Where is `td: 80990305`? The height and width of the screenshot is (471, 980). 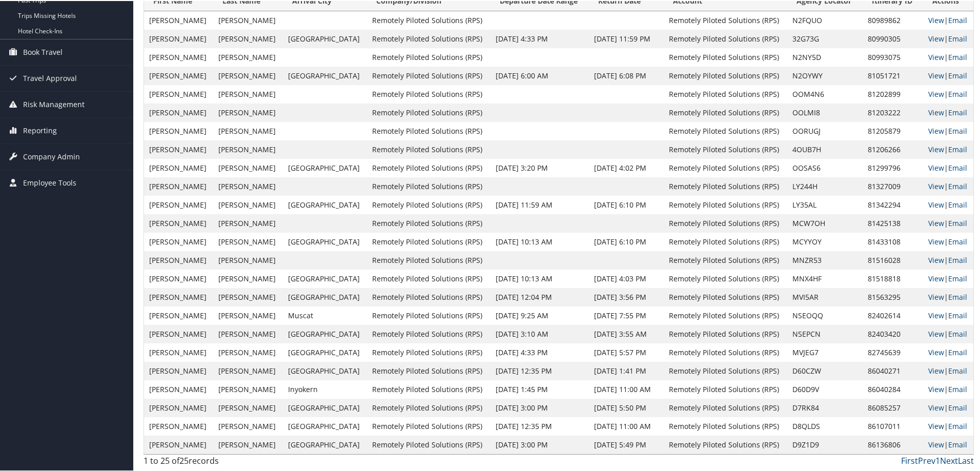 td: 80990305 is located at coordinates (893, 38).